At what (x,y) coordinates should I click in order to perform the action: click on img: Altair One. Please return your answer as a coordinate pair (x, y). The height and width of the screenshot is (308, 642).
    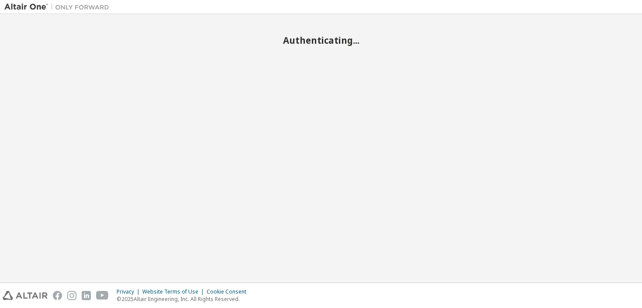
    Looking at the image, I should click on (59, 7).